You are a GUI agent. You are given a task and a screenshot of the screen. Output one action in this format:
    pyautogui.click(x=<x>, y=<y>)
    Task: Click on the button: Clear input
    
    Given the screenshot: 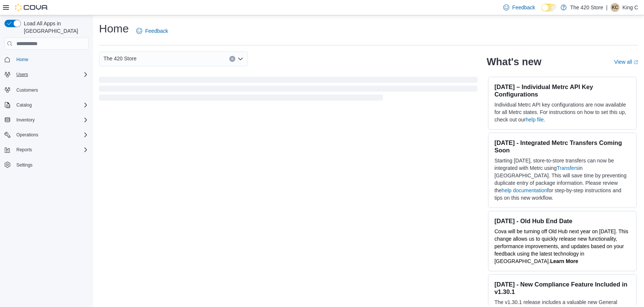 What is the action you would take?
    pyautogui.click(x=233, y=59)
    